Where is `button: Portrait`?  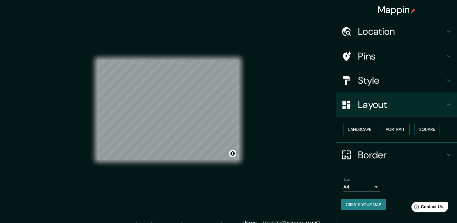
button: Portrait is located at coordinates (395, 129).